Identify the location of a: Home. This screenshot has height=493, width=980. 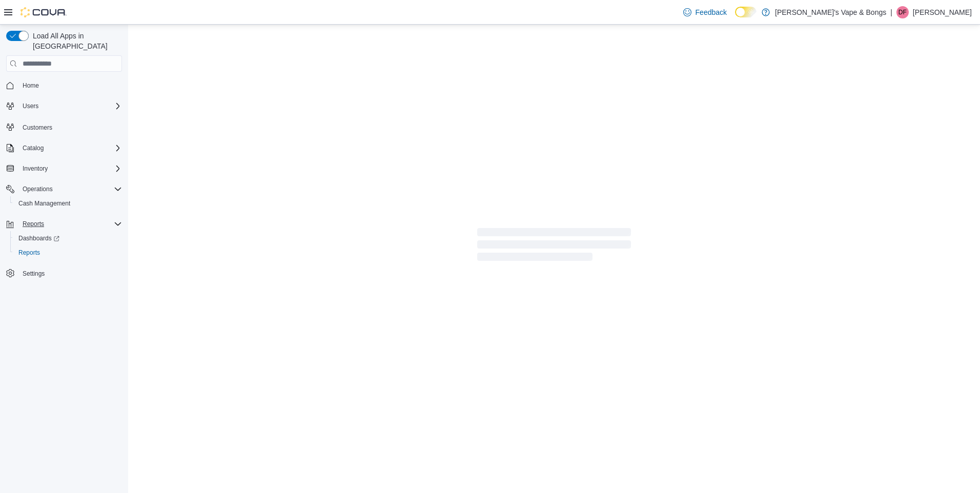
(31, 85).